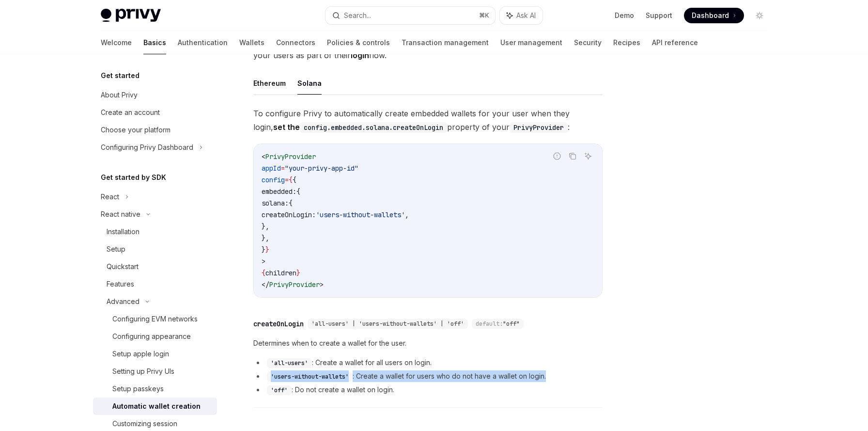 The image size is (868, 431). Describe the element at coordinates (252, 42) in the screenshot. I see `a: Wallets` at that location.